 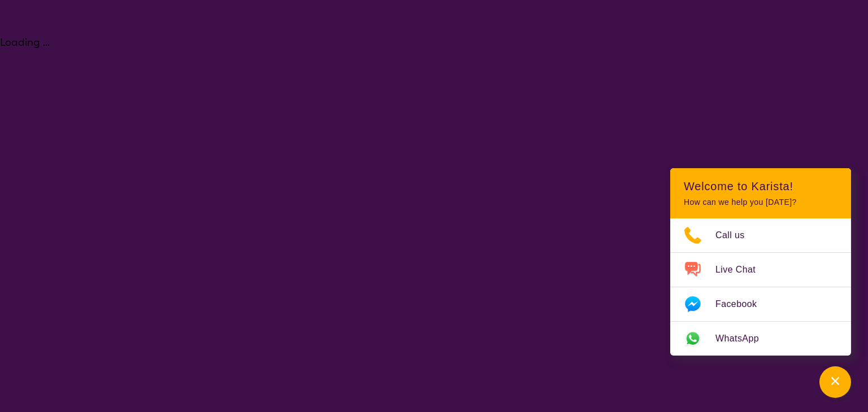 I want to click on span: Facebook, so click(x=743, y=305).